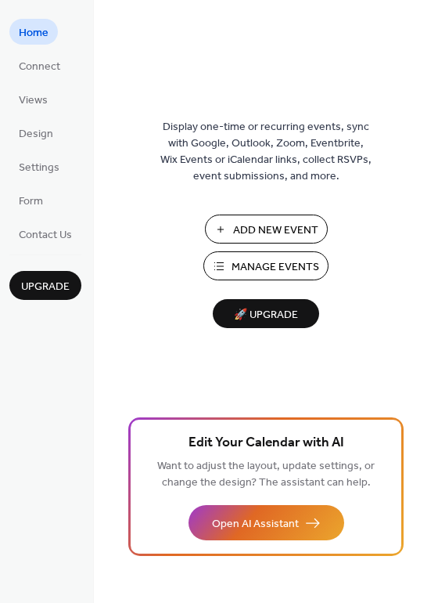  I want to click on button: Add New Event, so click(266, 229).